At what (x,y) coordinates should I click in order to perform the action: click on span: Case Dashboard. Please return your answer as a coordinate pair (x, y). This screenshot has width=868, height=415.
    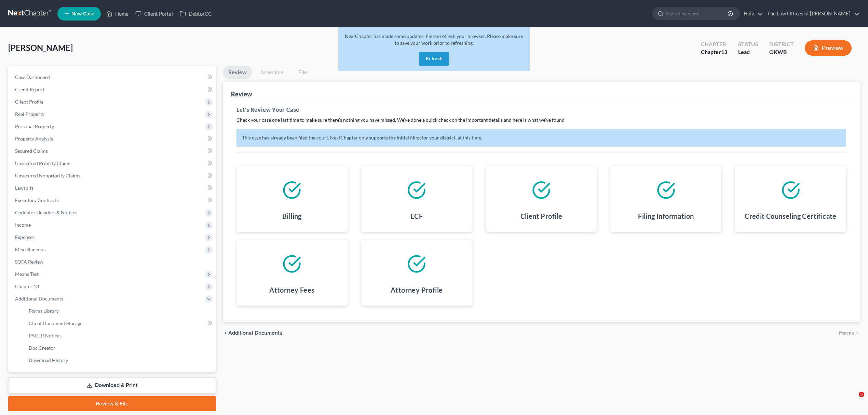
    Looking at the image, I should click on (33, 77).